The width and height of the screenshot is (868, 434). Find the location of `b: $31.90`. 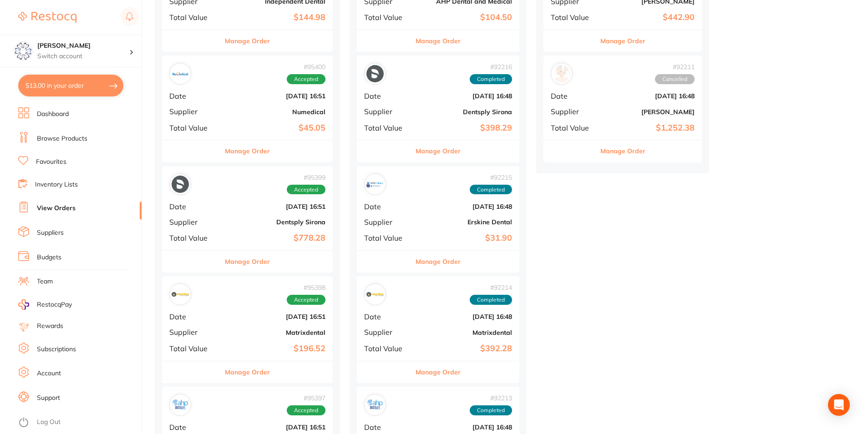

b: $31.90 is located at coordinates (465, 238).